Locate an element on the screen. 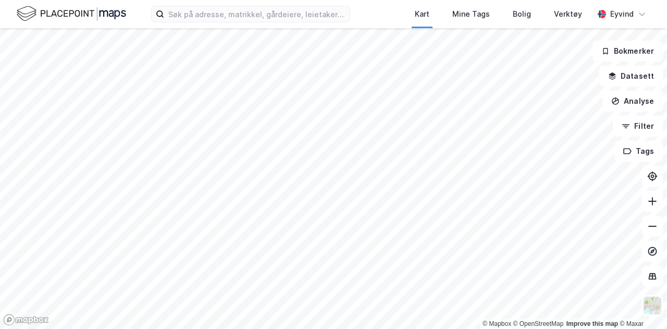  img: logo.f888ab2527a4732fd821a326f86c7f29.svg is located at coordinates (71, 14).